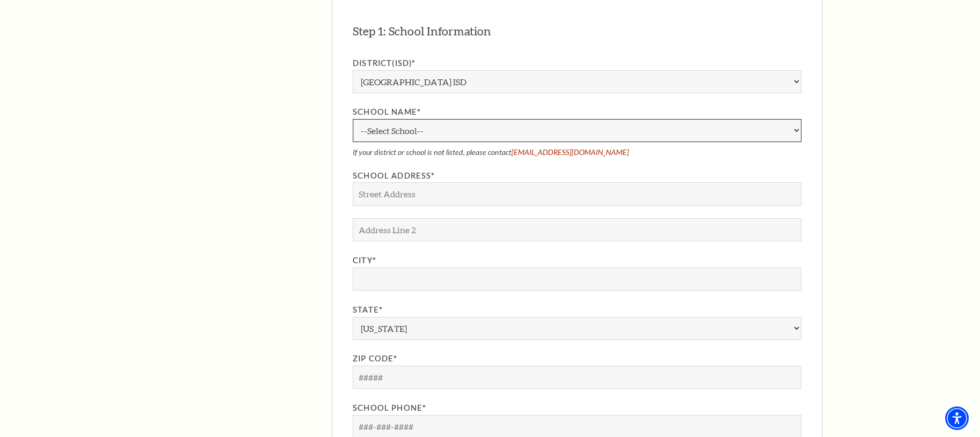 This screenshot has width=980, height=437. What do you see at coordinates (577, 408) in the screenshot?
I see `label: School Phone*` at bounding box center [577, 408].